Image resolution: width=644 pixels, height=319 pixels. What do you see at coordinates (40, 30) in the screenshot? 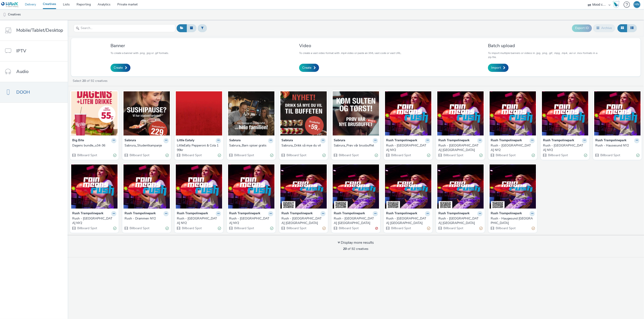
I see `span: Mobile/Tablet/Desktop` at bounding box center [40, 30].